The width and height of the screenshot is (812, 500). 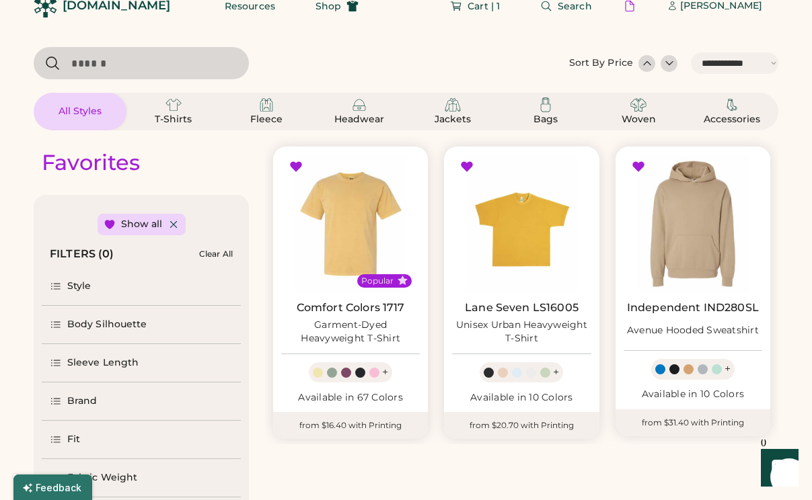 I want to click on div: Fit, so click(x=73, y=440).